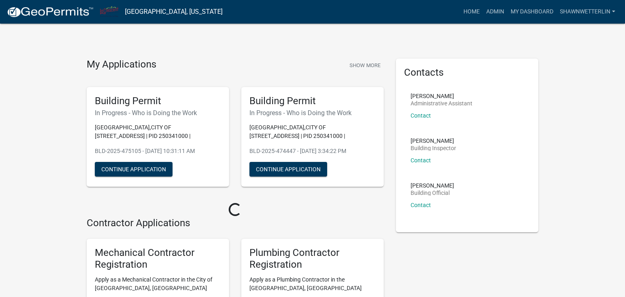 The image size is (625, 297). I want to click on button: Show More, so click(365, 65).